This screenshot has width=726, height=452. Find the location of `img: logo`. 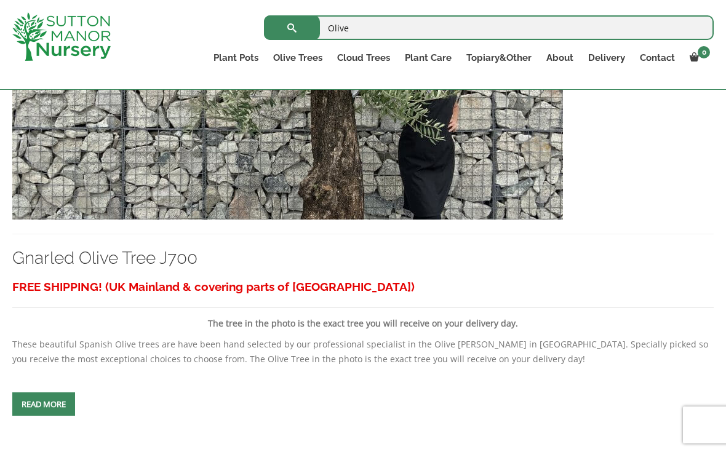

img: logo is located at coordinates (61, 36).